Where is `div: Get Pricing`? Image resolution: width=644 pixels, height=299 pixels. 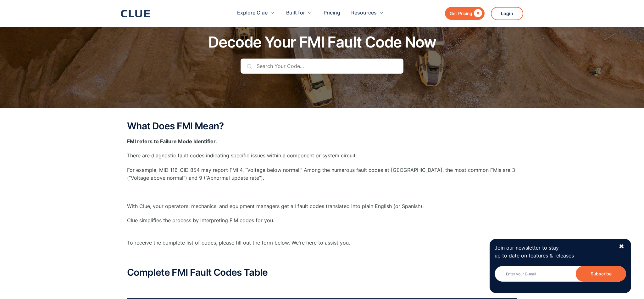
div: Get Pricing is located at coordinates (461, 13).